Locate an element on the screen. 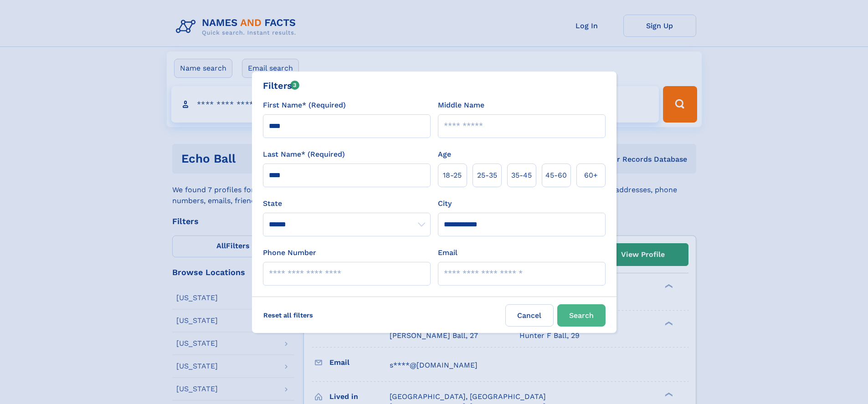 The image size is (868, 404). label: Reset all filters is located at coordinates (288, 315).